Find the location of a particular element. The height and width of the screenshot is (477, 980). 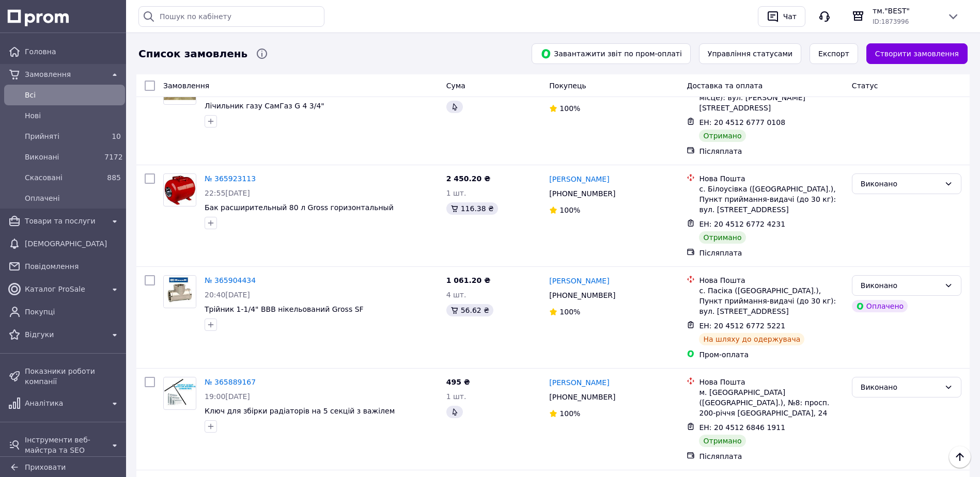

span: ЕН: 20 4512 6846 1911 is located at coordinates (742, 428).